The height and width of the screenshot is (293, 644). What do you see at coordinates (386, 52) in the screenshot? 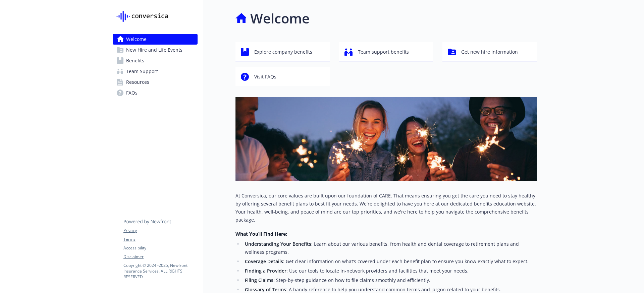
I see `button: Team support benefits` at bounding box center [386, 52].